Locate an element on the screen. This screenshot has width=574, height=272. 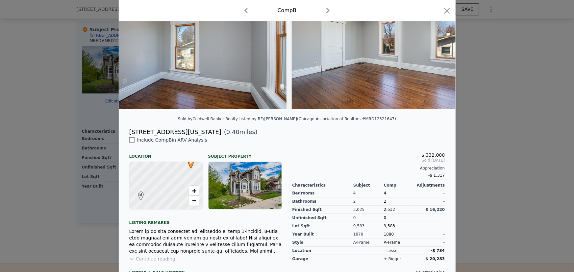
div: Lorem ip do sita consectet adi elitseddo ei temp 1-incidid, 8-utla etdo magnaal eni admi veniam q... is located at coordinates (206, 241).